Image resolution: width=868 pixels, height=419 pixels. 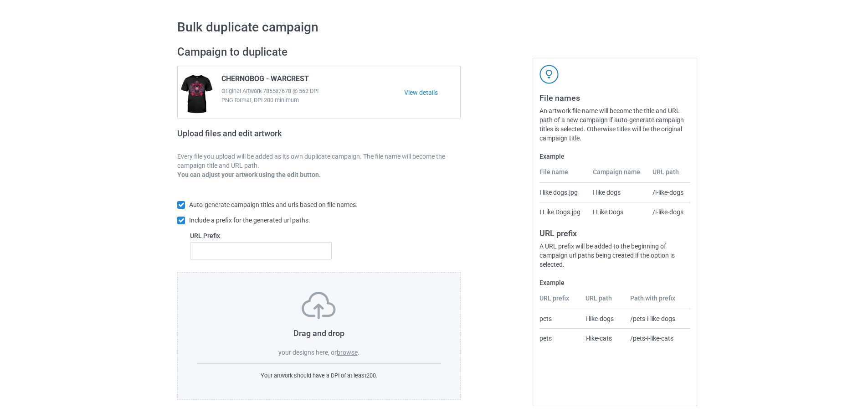 I want to click on h1: Bulk duplicate campaign, so click(x=434, y=27).